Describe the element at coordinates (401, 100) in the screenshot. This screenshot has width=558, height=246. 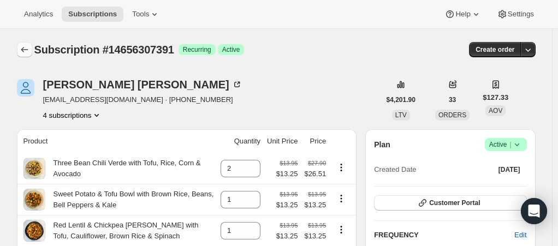
I see `span: $4,201.90` at that location.